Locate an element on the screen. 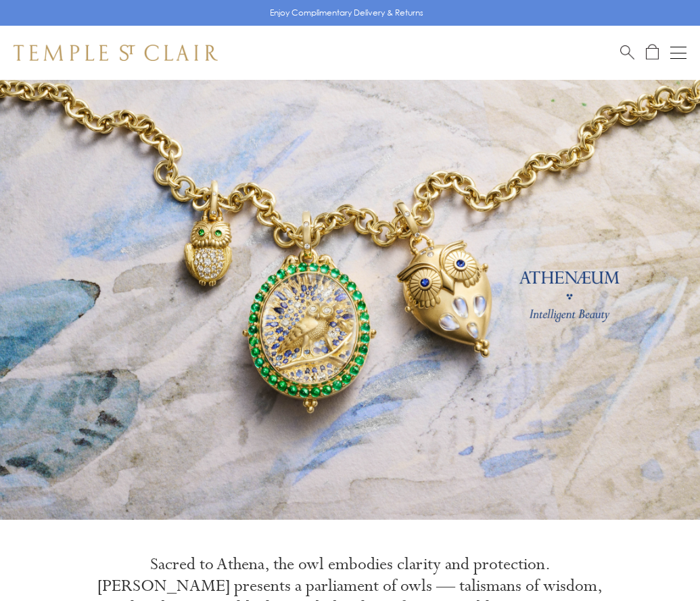 This screenshot has height=601, width=700. button: Open navigation is located at coordinates (678, 52).